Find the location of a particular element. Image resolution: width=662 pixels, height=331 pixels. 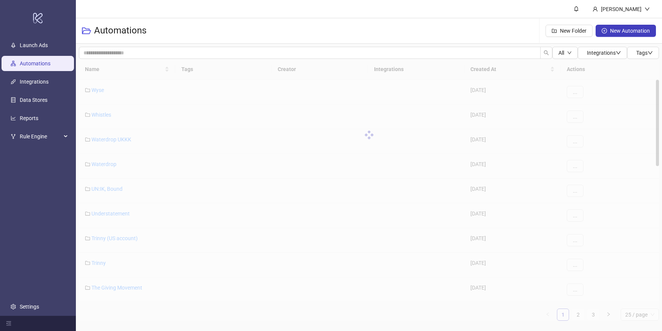

span: Tags is located at coordinates (645, 53).